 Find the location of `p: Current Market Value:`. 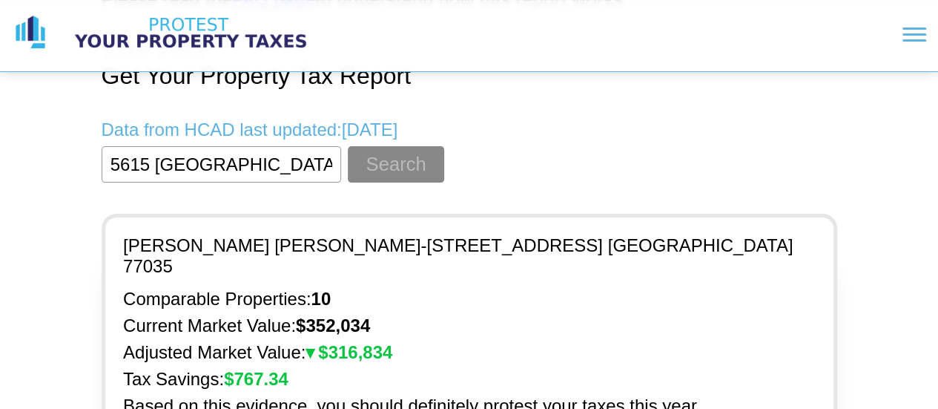

p: Current Market Value: is located at coordinates (469, 325).